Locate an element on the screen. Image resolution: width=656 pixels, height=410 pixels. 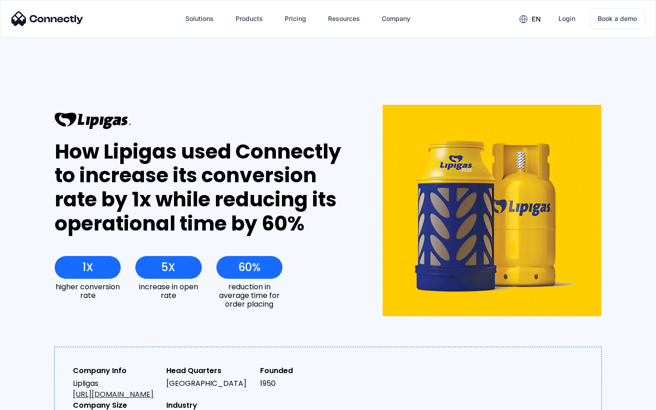
a: Login is located at coordinates (567, 19).